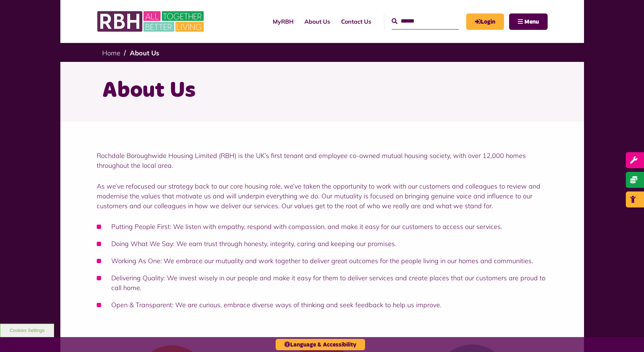 This screenshot has height=352, width=644. What do you see at coordinates (529, 21) in the screenshot?
I see `button: Navigation` at bounding box center [529, 21].